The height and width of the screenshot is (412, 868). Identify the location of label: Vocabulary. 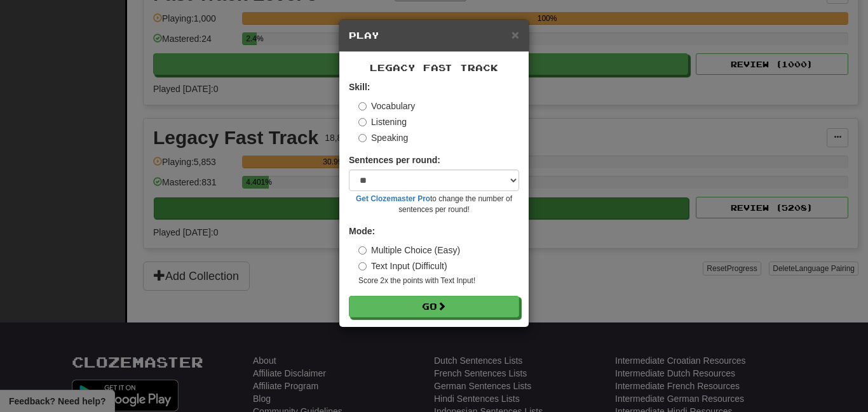
(386, 106).